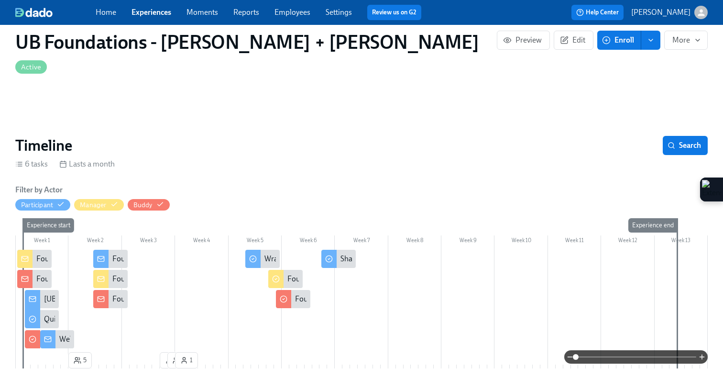  I want to click on a: Review us on G2, so click(394, 12).